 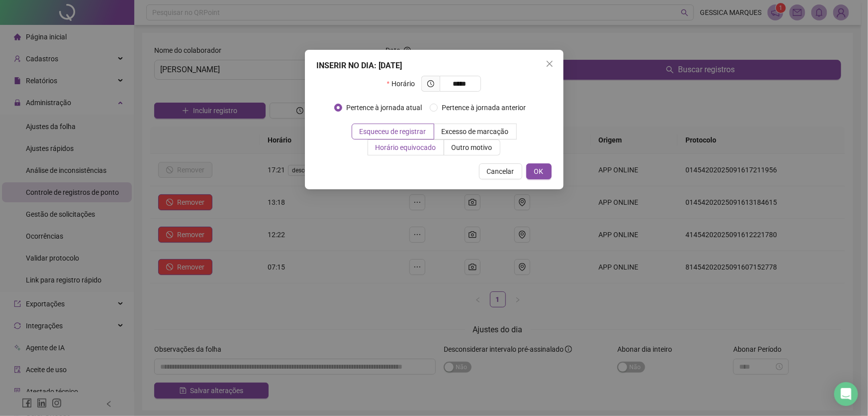 I want to click on span: Pertence à jornada atual, so click(x=384, y=108).